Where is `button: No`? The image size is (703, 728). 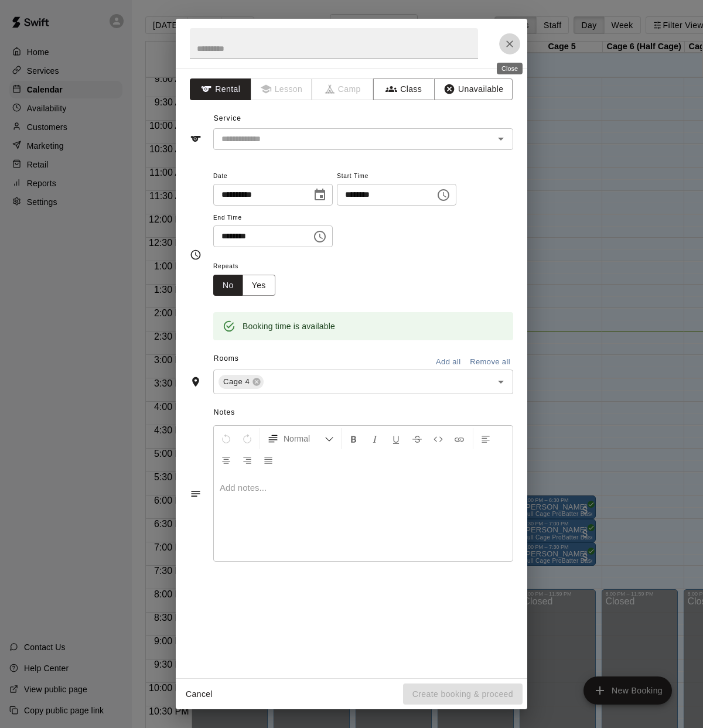 button: No is located at coordinates (228, 285).